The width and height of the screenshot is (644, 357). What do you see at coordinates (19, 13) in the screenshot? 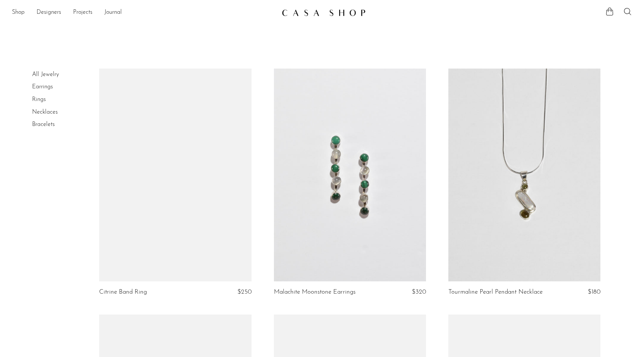
I see `a: Shop` at bounding box center [19, 13].